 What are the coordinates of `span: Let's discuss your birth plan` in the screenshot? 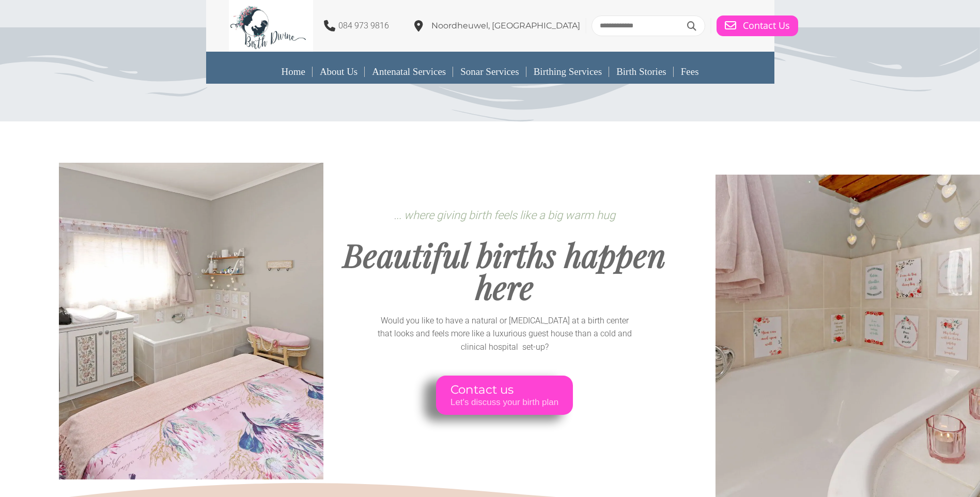 It's located at (504, 402).